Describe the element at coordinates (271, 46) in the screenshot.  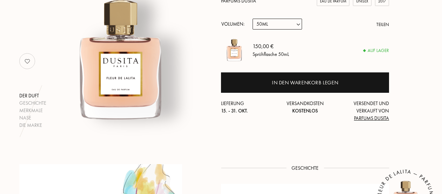
I see `div: 150,00 €` at that location.